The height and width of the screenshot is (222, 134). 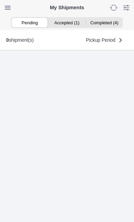 What do you see at coordinates (104, 23) in the screenshot?
I see `ion-segment-button: Completed (4)` at bounding box center [104, 23].